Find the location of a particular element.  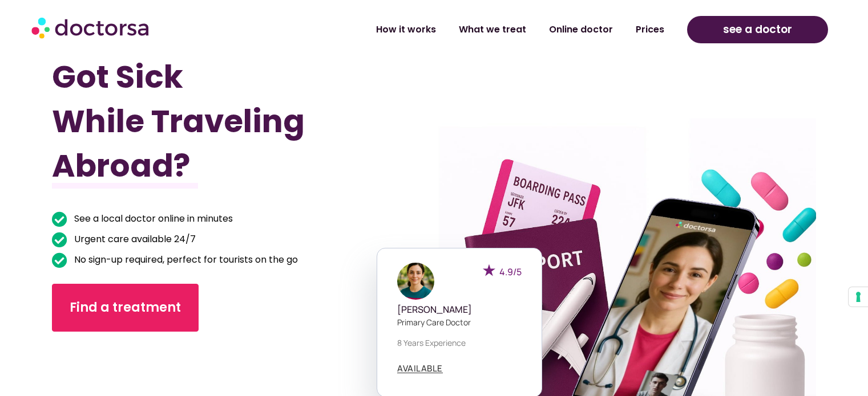

a: AVAILABLE is located at coordinates (420, 369).